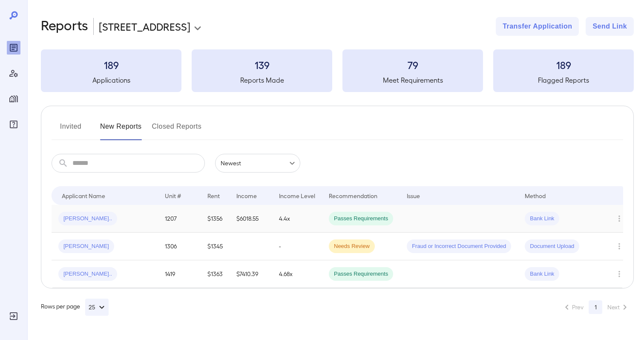 The image size is (644, 340). What do you see at coordinates (13, 74) in the screenshot?
I see `div: Manage Users` at bounding box center [13, 74].